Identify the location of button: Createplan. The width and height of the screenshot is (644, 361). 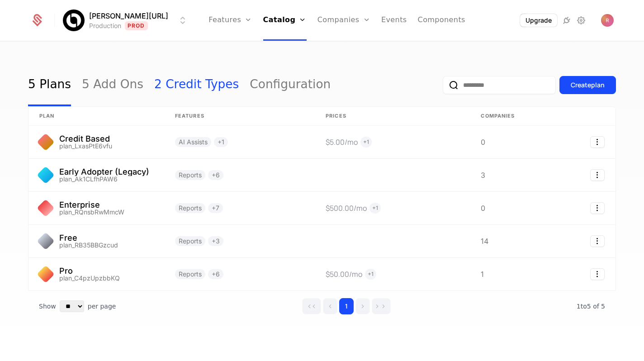
(588, 85).